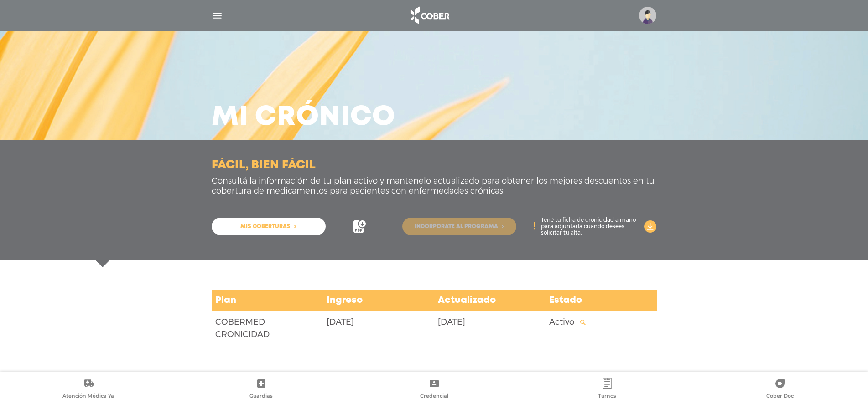 The image size is (868, 403). What do you see at coordinates (261, 397) in the screenshot?
I see `span: Guardias` at bounding box center [261, 397].